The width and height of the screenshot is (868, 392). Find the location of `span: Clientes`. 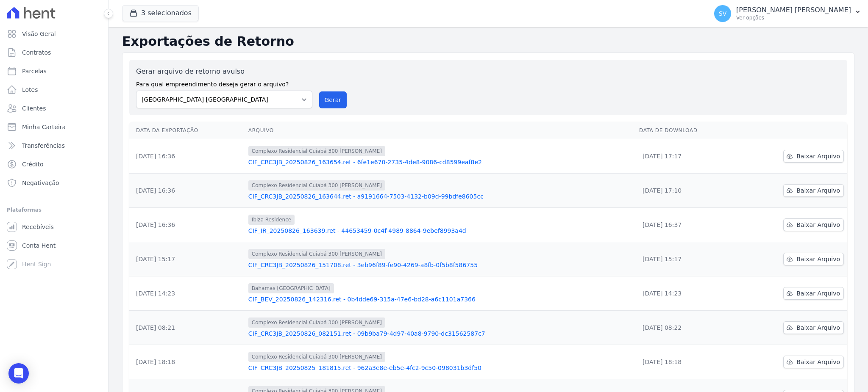

span: Clientes is located at coordinates (34, 108).